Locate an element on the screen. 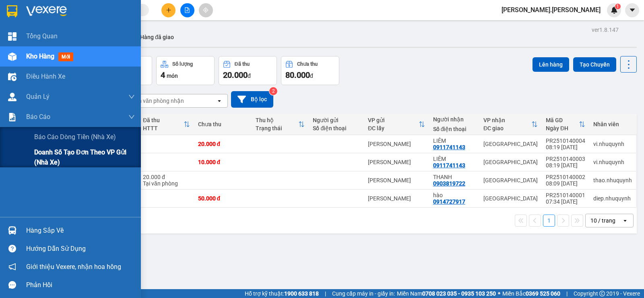 This screenshot has height=298, width=644. span: Báo cáo is located at coordinates (38, 116).